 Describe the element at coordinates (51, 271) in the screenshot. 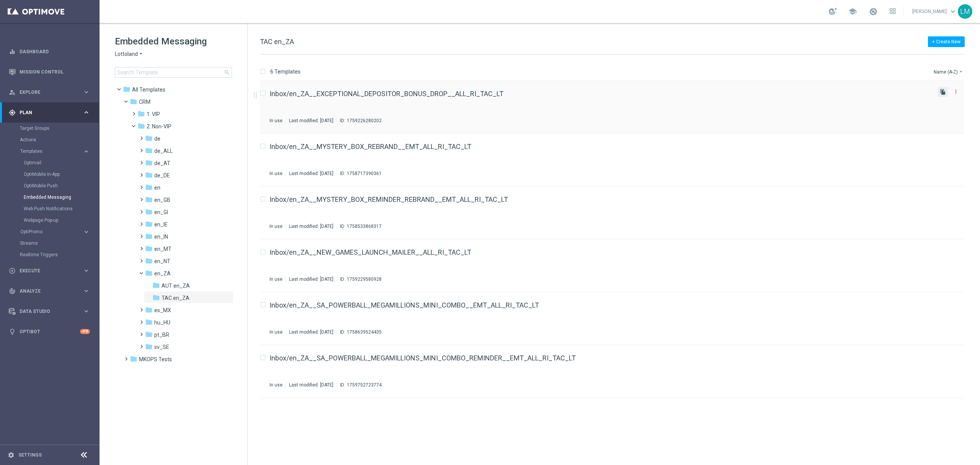

I see `span: Execute` at that location.